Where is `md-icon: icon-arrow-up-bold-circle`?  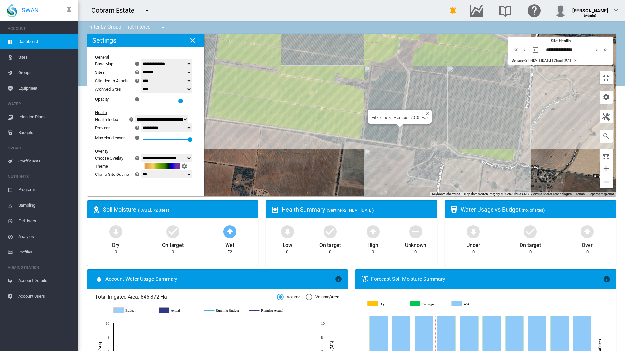 md-icon: icon-arrow-up-bold-circle is located at coordinates (230, 232).